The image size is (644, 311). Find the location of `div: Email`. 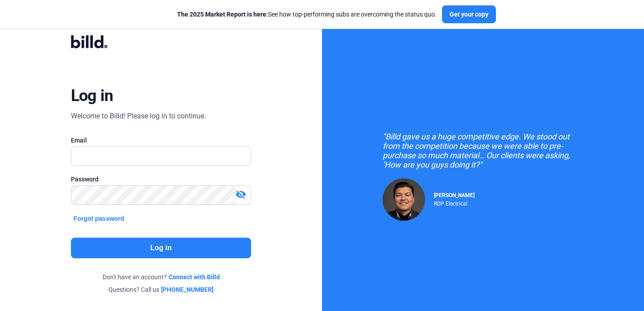

div: Email is located at coordinates (161, 140).